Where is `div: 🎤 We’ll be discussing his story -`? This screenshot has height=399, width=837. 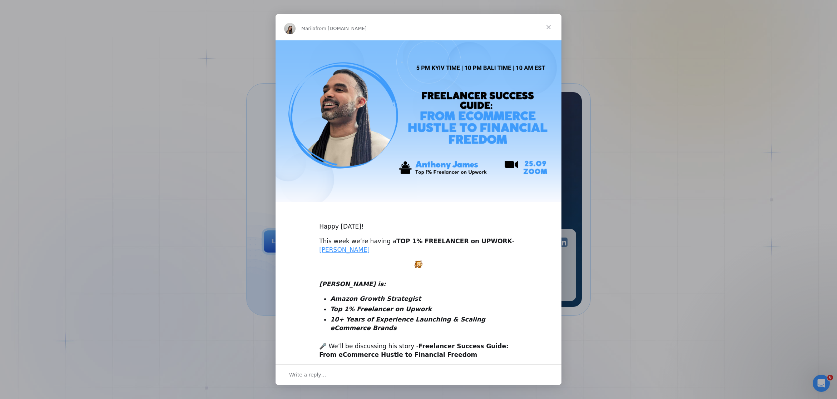
div: 🎤 We’ll be discussing his story - is located at coordinates (418, 351).